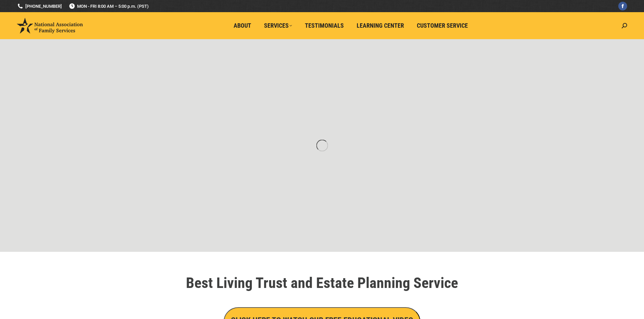 The height and width of the screenshot is (319, 644). Describe the element at coordinates (380, 26) in the screenshot. I see `span: Learning Center` at that location.